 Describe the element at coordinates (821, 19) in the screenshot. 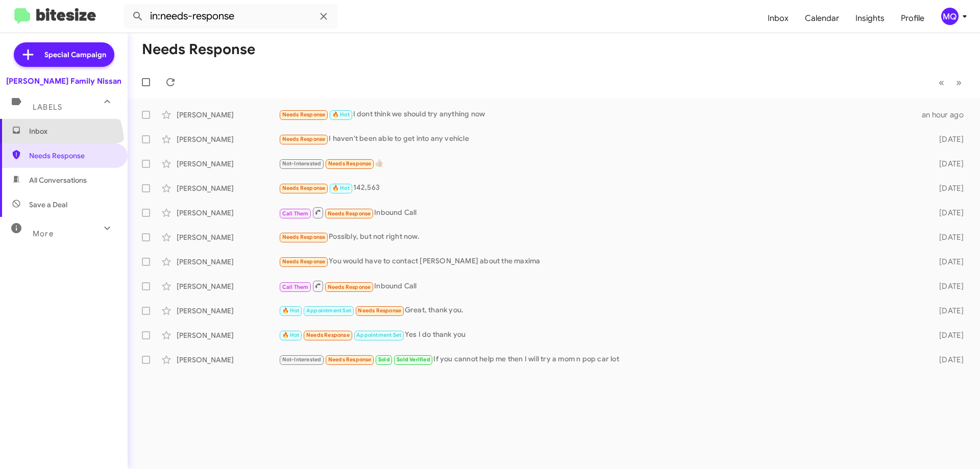

I see `a: Calendar` at that location.